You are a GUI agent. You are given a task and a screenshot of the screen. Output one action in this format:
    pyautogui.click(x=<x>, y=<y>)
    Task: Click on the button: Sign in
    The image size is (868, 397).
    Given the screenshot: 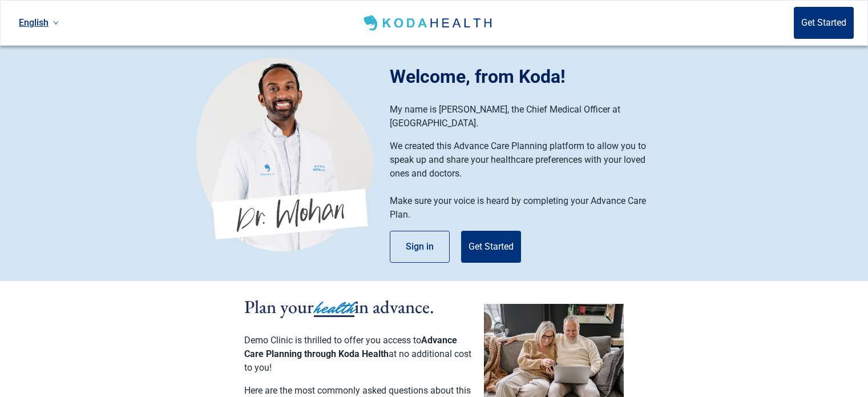 What is the action you would take?
    pyautogui.click(x=419, y=247)
    